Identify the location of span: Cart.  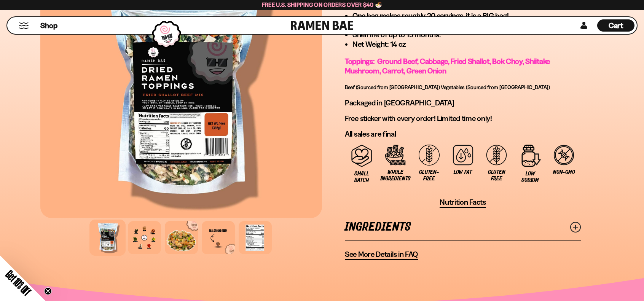
(616, 25).